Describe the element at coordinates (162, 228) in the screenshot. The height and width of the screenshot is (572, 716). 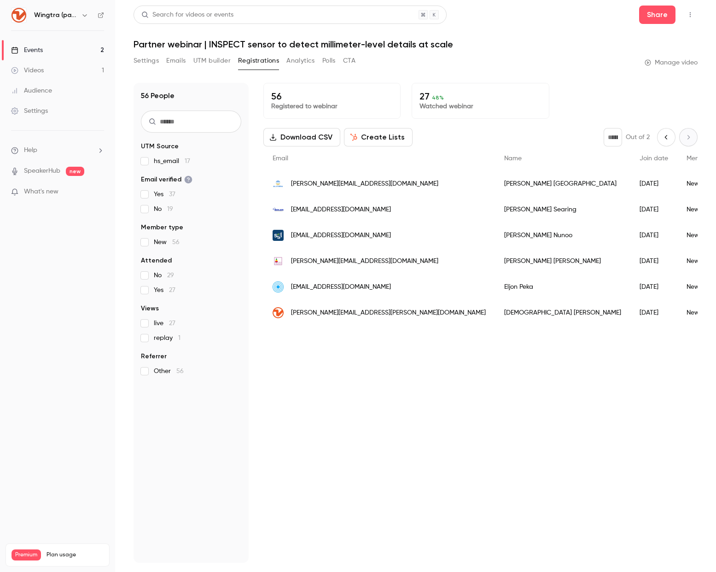
I see `span: Member type` at that location.